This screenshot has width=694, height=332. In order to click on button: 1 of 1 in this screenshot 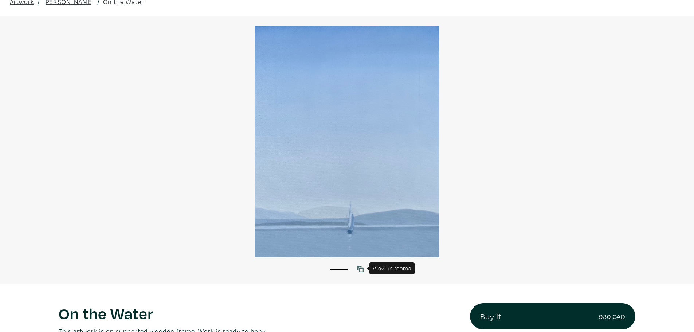, I will do `click(339, 269)`.